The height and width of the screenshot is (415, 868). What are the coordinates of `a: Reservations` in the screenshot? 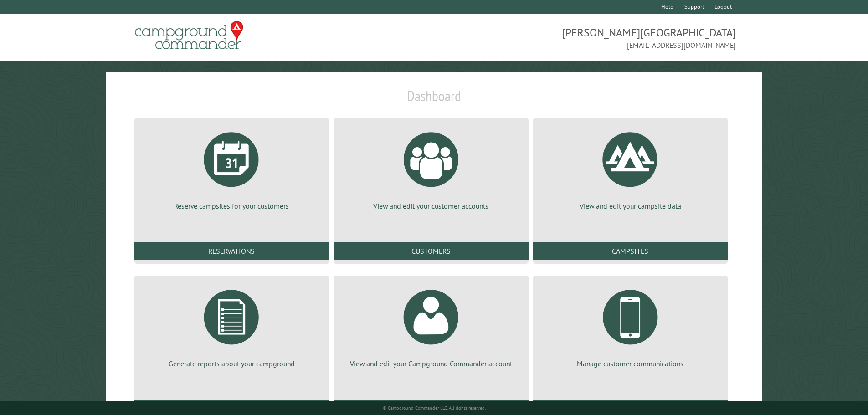 It's located at (232, 251).